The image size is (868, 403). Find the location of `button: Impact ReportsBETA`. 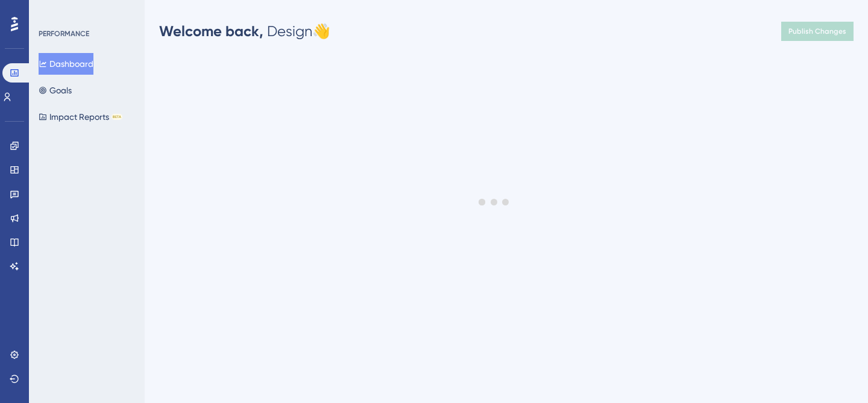

button: Impact ReportsBETA is located at coordinates (80, 117).